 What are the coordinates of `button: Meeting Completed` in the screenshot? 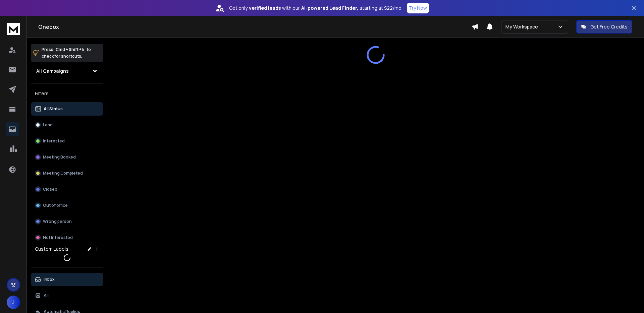 It's located at (67, 173).